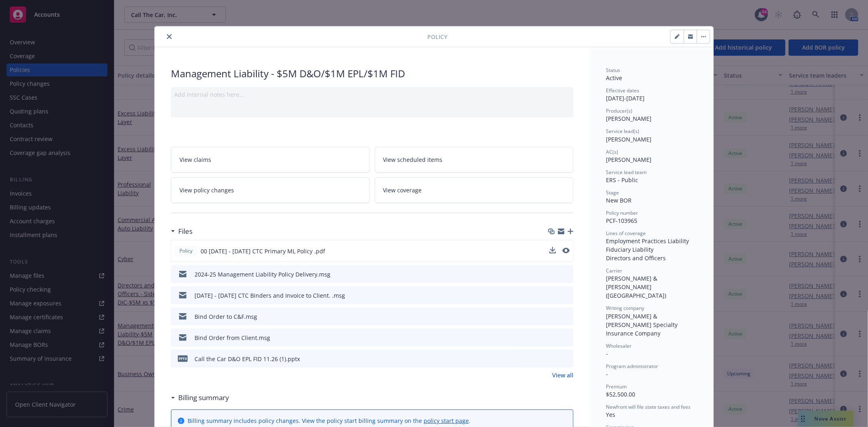 The image size is (868, 427). Describe the element at coordinates (185, 231) in the screenshot. I see `h3: Files` at that location.